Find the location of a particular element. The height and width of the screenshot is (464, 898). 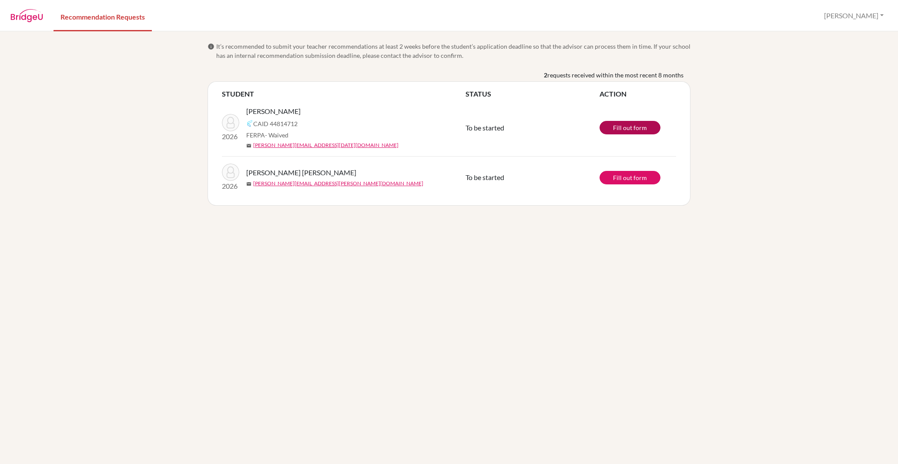

th: ACTION is located at coordinates (638, 94).